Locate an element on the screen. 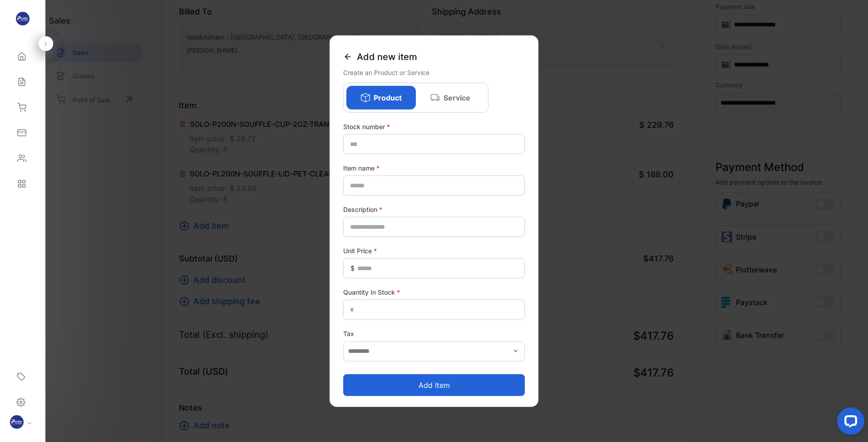  button: Open LiveChat chat widget is located at coordinates (21, 18).